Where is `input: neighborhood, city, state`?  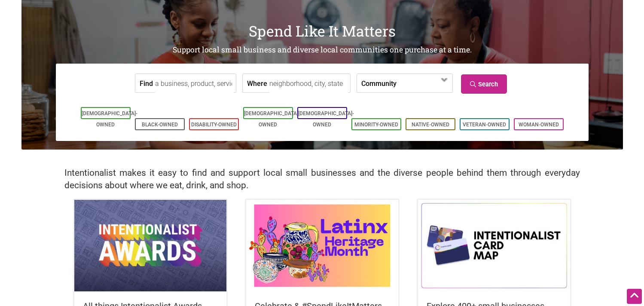
input: neighborhood, city, state is located at coordinates (309, 83).